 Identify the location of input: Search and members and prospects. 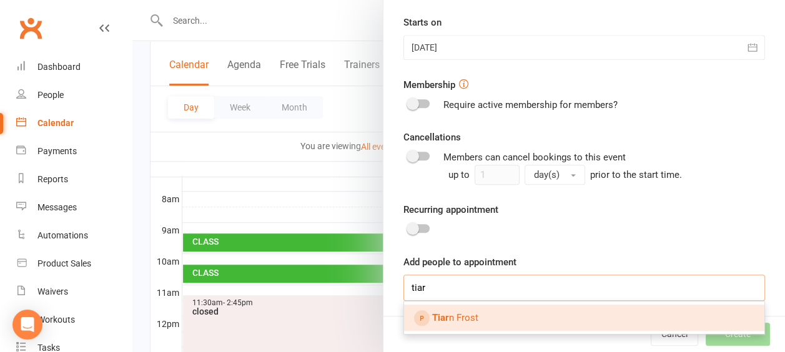
(584, 288).